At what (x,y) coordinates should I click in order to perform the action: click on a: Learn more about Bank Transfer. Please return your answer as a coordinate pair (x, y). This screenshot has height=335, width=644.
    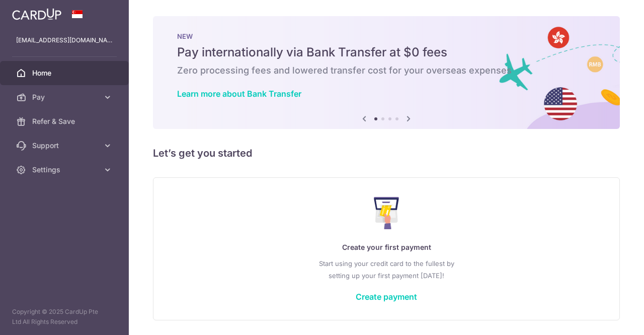
    Looking at the image, I should click on (239, 94).